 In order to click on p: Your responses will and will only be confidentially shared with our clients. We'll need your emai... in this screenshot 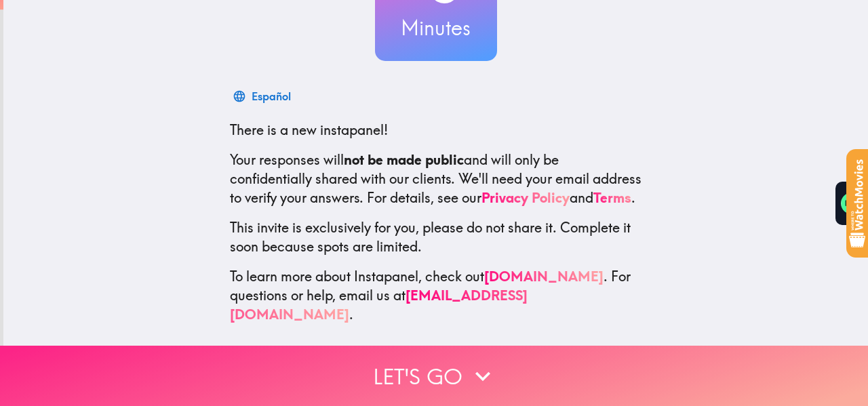, I will do `click(436, 179)`.